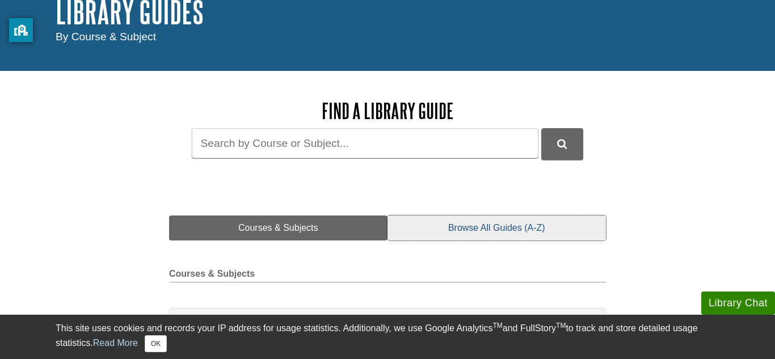 Image resolution: width=775 pixels, height=359 pixels. What do you see at coordinates (562, 144) in the screenshot?
I see `button: DU Library Guides Search` at bounding box center [562, 144].